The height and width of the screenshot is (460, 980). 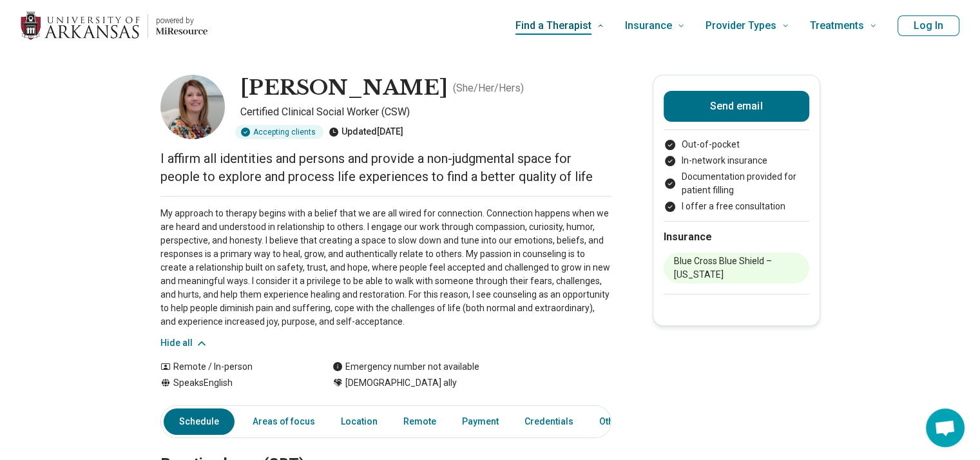 I want to click on p: ( She/Her/Hers ), so click(x=488, y=88).